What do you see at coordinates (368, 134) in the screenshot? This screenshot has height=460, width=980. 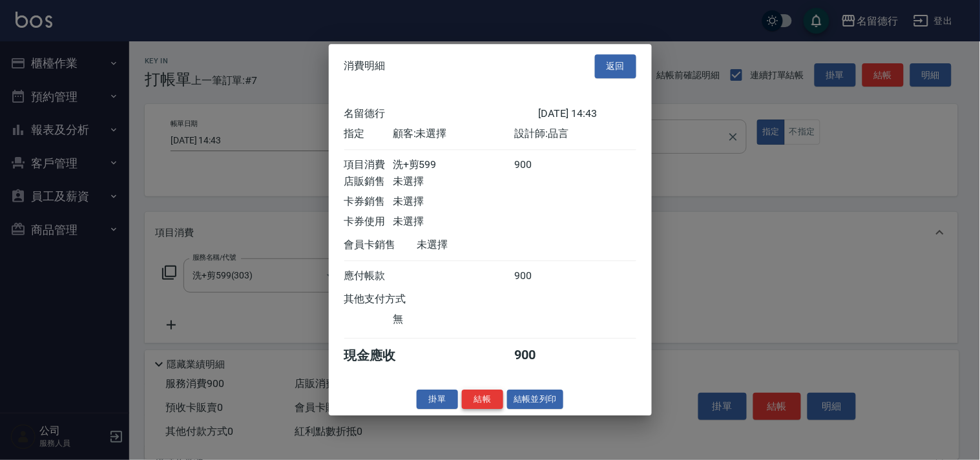 I see `div: 指定` at bounding box center [368, 134].